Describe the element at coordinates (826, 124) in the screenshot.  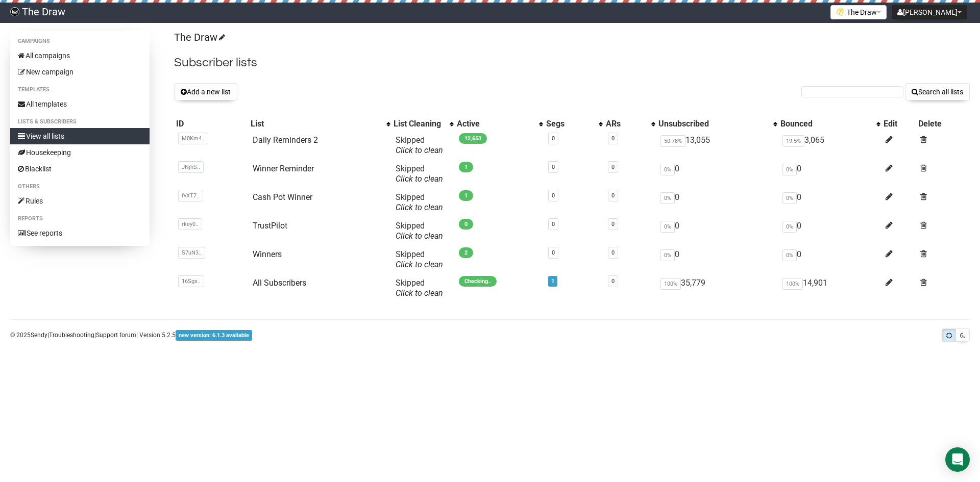
I see `div: Bounced` at that location.